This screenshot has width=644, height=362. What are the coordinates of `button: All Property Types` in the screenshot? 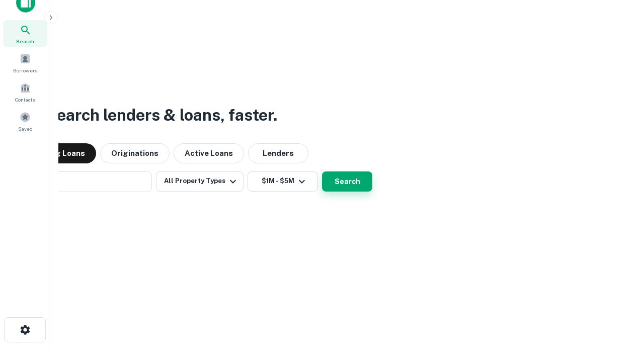 It's located at (200, 181).